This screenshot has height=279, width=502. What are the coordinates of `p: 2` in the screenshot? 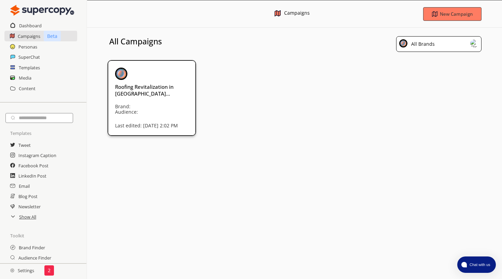 It's located at (49, 271).